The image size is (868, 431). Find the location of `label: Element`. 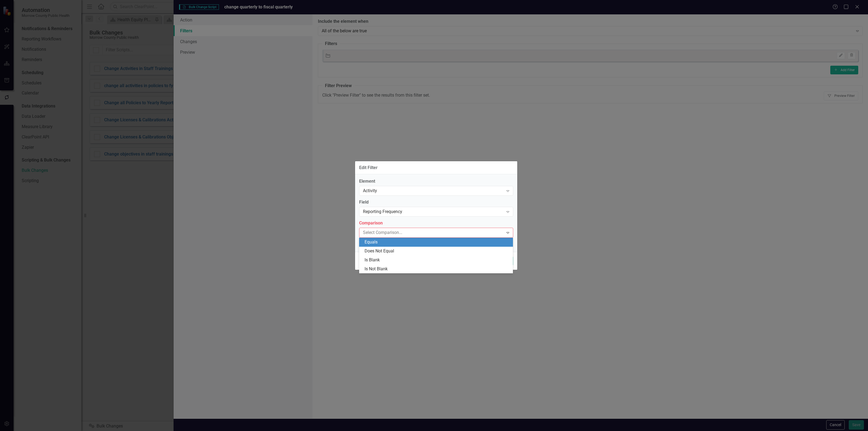

label: Element is located at coordinates (436, 181).